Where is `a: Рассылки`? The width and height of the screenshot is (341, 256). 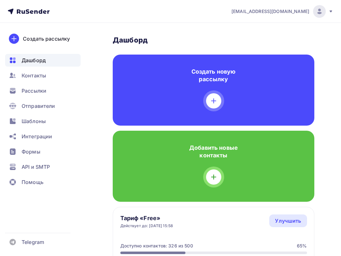
a: Рассылки is located at coordinates (43, 91).